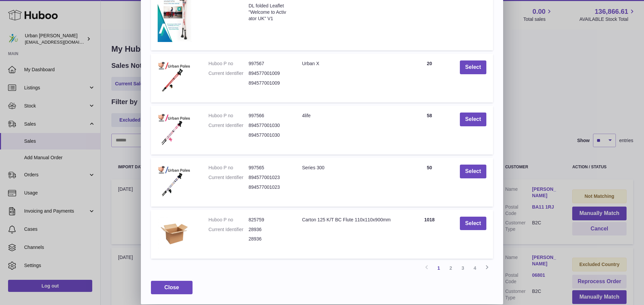  What do you see at coordinates (350, 115) in the screenshot?
I see `div: 4life` at bounding box center [350, 115].